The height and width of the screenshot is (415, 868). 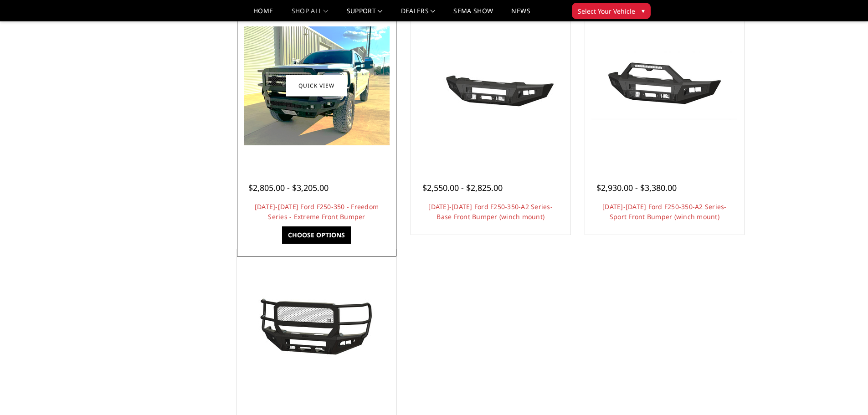 I want to click on img: 2023-2025 Ford F250-350-A2 Series-Extreme Front Bumper (winch mount), so click(x=317, y=329).